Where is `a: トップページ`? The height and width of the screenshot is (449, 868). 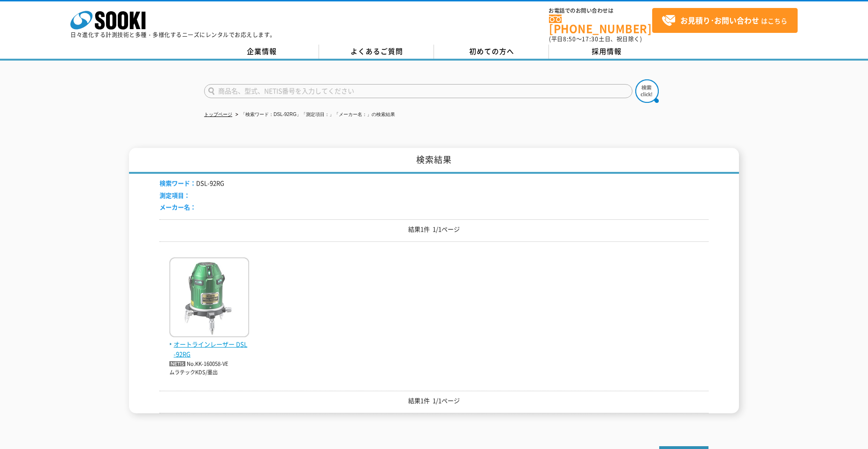
a: トップページ is located at coordinates (219, 115).